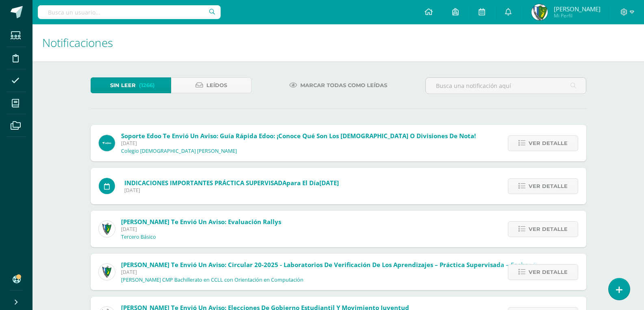 This screenshot has height=310, width=644. Describe the element at coordinates (131, 85) in the screenshot. I see `a: Sin leer(1266)` at that location.